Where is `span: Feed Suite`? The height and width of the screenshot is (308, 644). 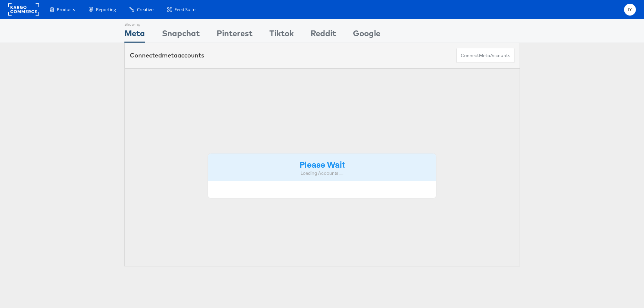 span: Feed Suite is located at coordinates (185, 10).